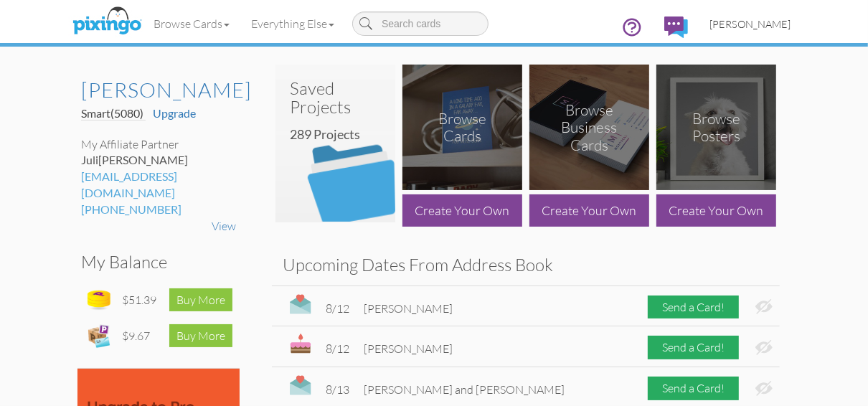  I want to click on h4: 289 Projects, so click(340, 134).